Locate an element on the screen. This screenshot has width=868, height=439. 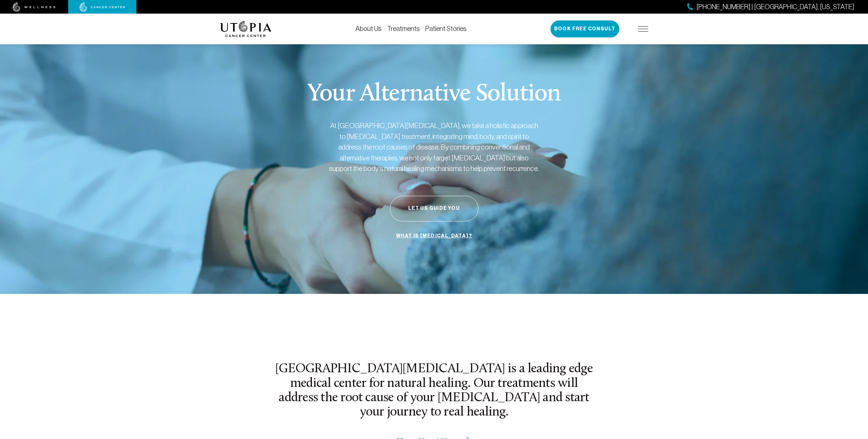
a: Treatments is located at coordinates (403, 28).